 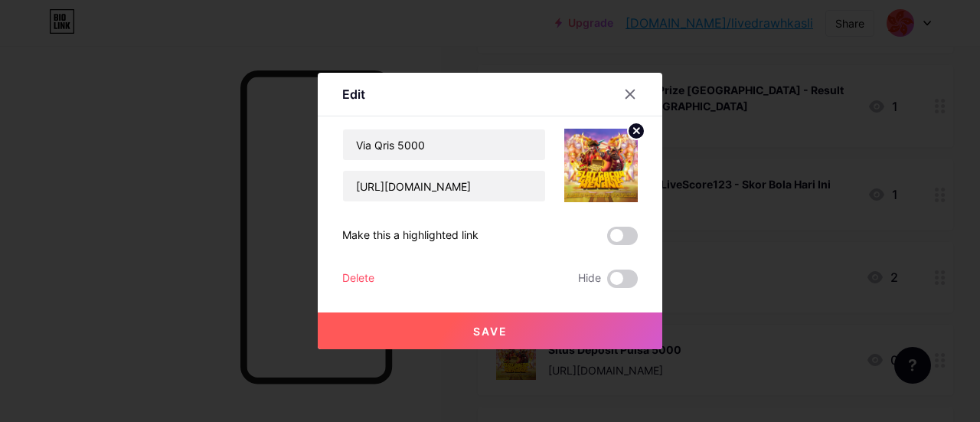 I want to click on input: URL, so click(x=444, y=186).